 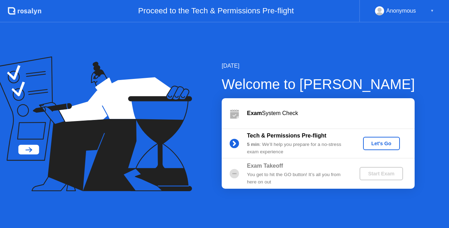 I want to click on b: Tech & Permissions Pre-flight, so click(x=287, y=136).